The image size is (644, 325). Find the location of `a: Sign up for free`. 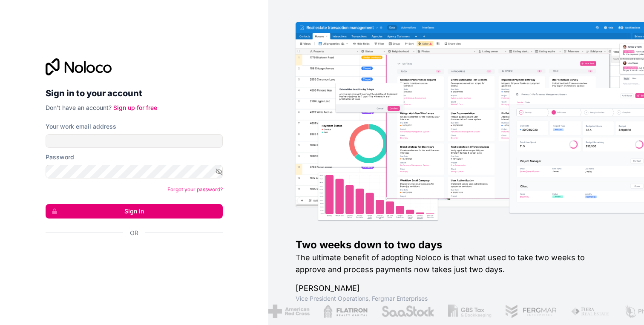

a: Sign up for free is located at coordinates (135, 107).